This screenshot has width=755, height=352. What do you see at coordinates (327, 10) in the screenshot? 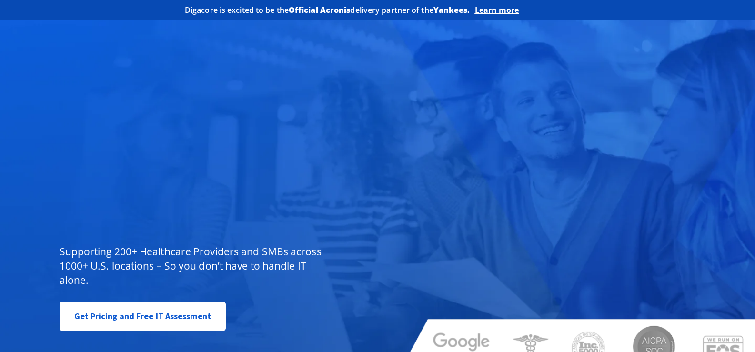
I see `h2: Digacore is excited to be the delivery partner of the` at bounding box center [327, 10].